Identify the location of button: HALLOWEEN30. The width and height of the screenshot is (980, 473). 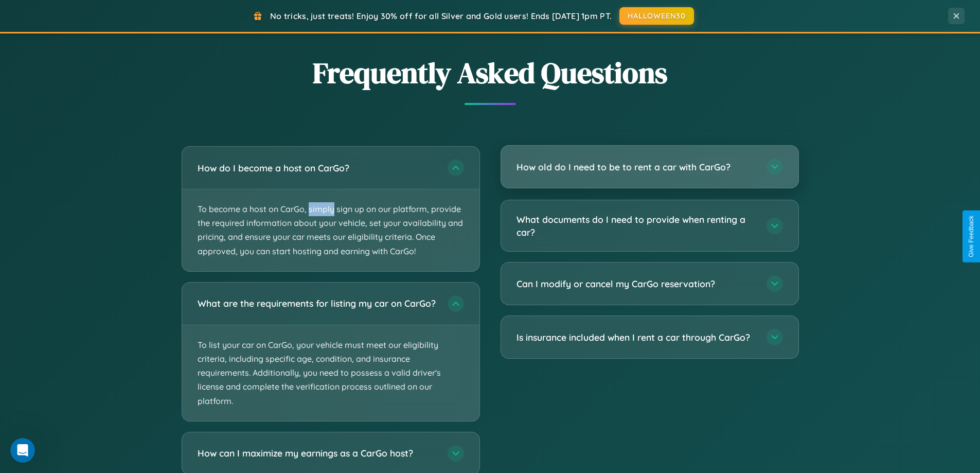
(657, 16).